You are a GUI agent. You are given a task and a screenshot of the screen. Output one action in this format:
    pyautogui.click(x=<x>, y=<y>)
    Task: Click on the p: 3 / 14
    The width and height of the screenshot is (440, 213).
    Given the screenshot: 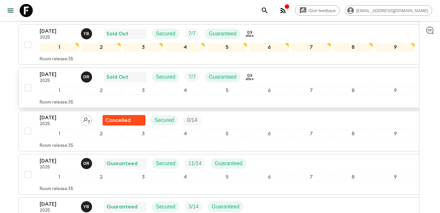 What is the action you would take?
    pyautogui.click(x=193, y=207)
    